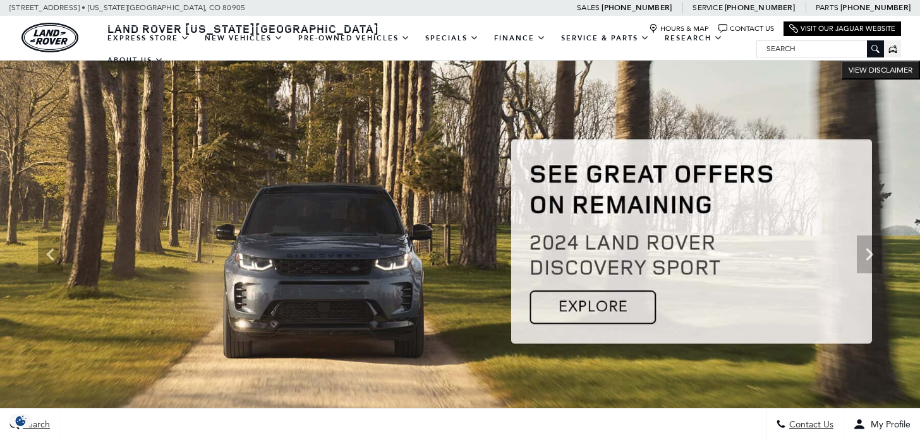 The width and height of the screenshot is (920, 440). Describe the element at coordinates (520, 38) in the screenshot. I see `a: Finance` at that location.